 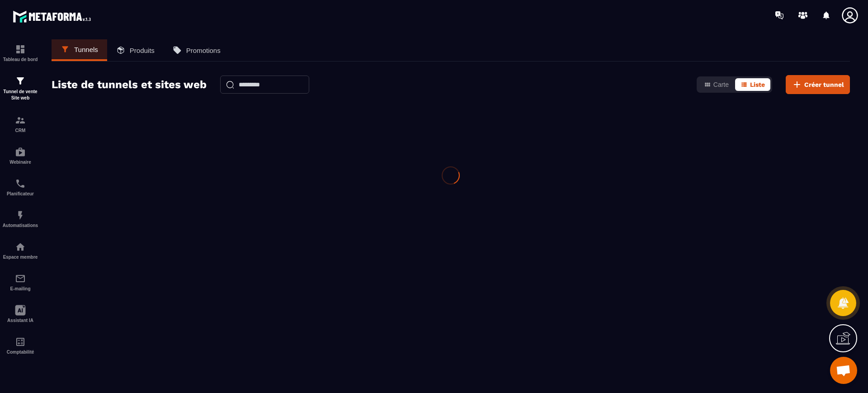 What do you see at coordinates (20, 194) in the screenshot?
I see `p: Planificateur` at bounding box center [20, 194].